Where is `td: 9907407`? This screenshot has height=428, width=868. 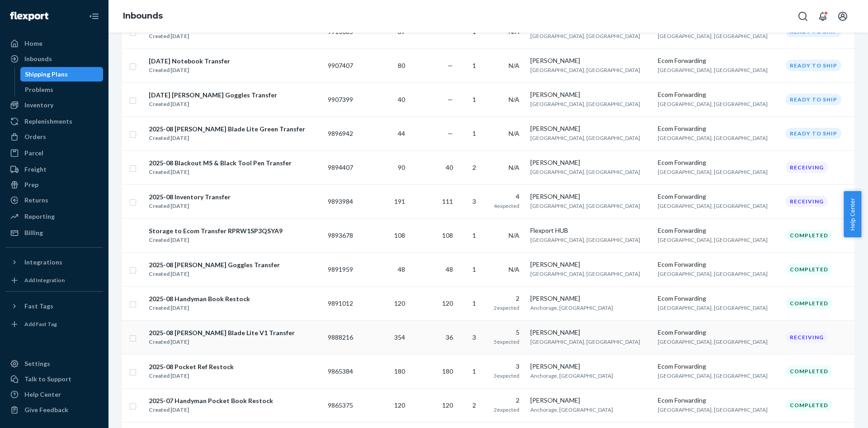
td: 9907407 is located at coordinates (342, 65).